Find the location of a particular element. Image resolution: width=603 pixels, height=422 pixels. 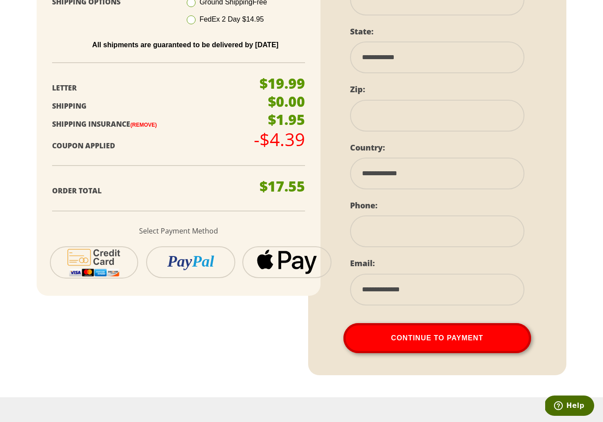

p: Order Total is located at coordinates (156, 191).